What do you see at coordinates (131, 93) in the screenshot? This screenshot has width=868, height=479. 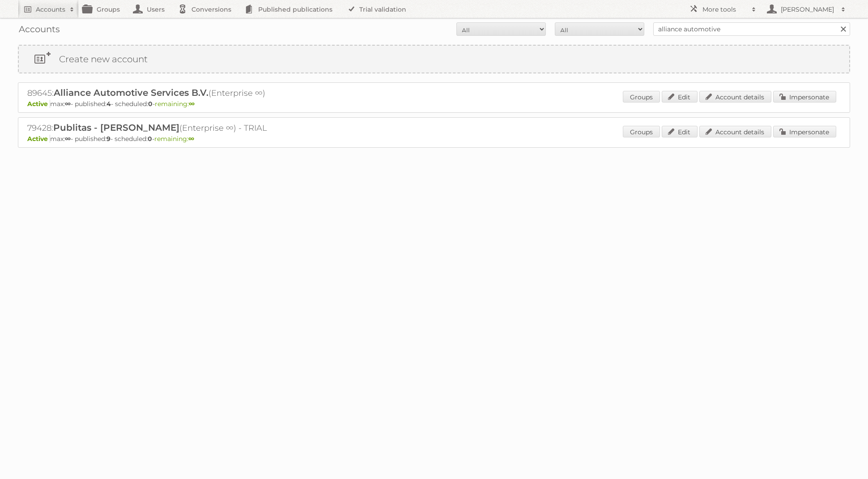 I see `span: Alliance Automotive Services B.V.` at bounding box center [131, 93].